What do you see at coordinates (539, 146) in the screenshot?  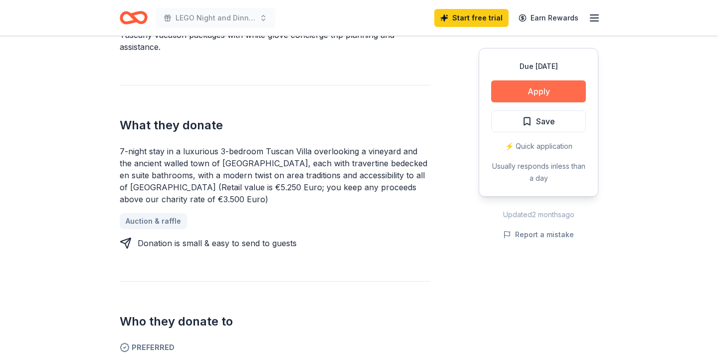 I see `div: ⚡️ Quick application` at bounding box center [539, 146].